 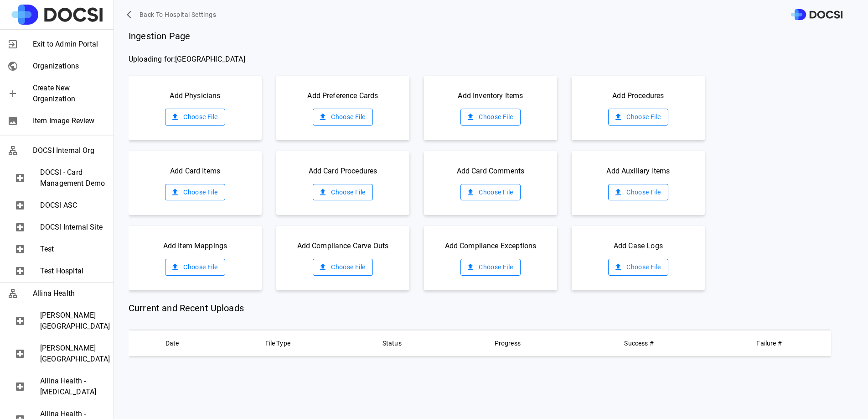 I want to click on span: DOCSI Internal Org, so click(x=69, y=151).